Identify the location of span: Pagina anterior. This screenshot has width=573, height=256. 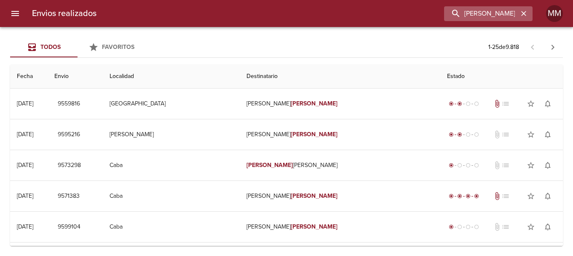
(533, 47).